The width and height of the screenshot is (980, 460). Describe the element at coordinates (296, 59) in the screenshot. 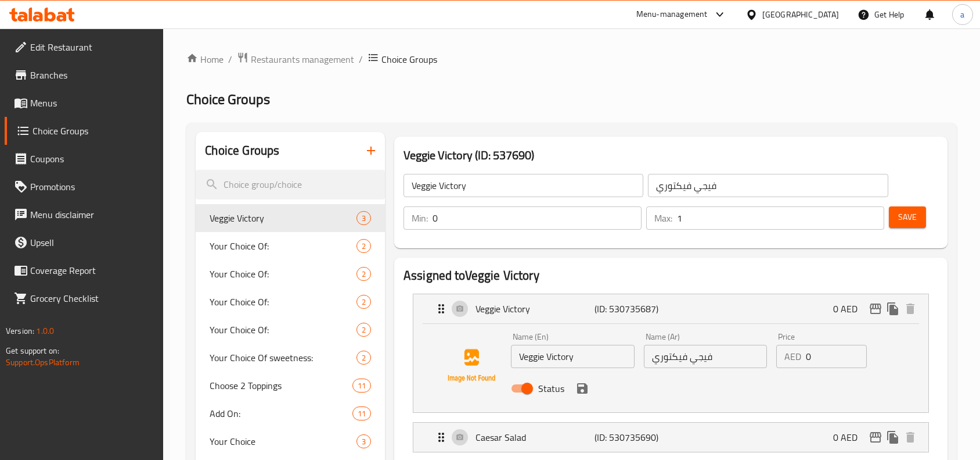

I see `a: Restaurants management` at that location.